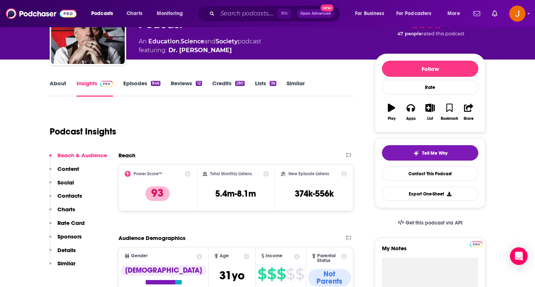  What do you see at coordinates (65, 240) in the screenshot?
I see `button: Sponsors` at bounding box center [65, 240].